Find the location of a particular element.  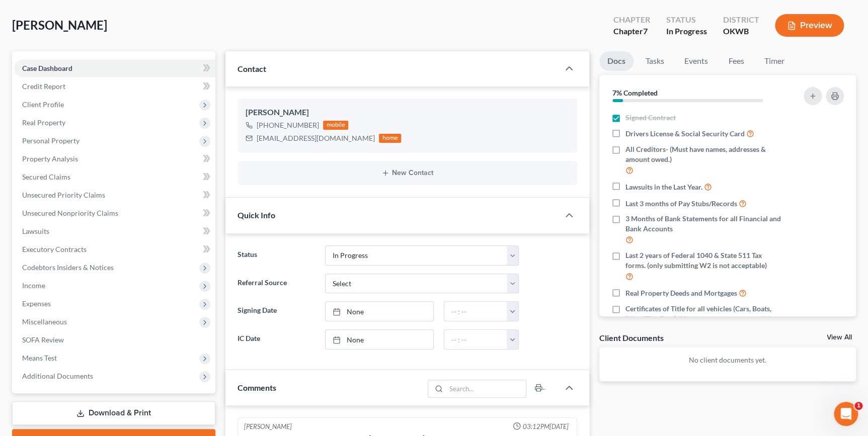

a: Case Dashboard is located at coordinates (115, 68).